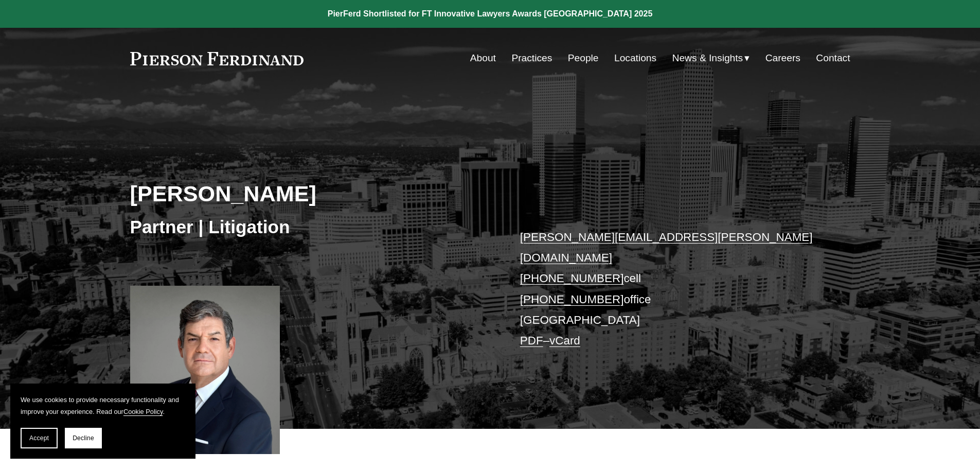 The height and width of the screenshot is (469, 980). What do you see at coordinates (39, 438) in the screenshot?
I see `button: Accept` at bounding box center [39, 438].